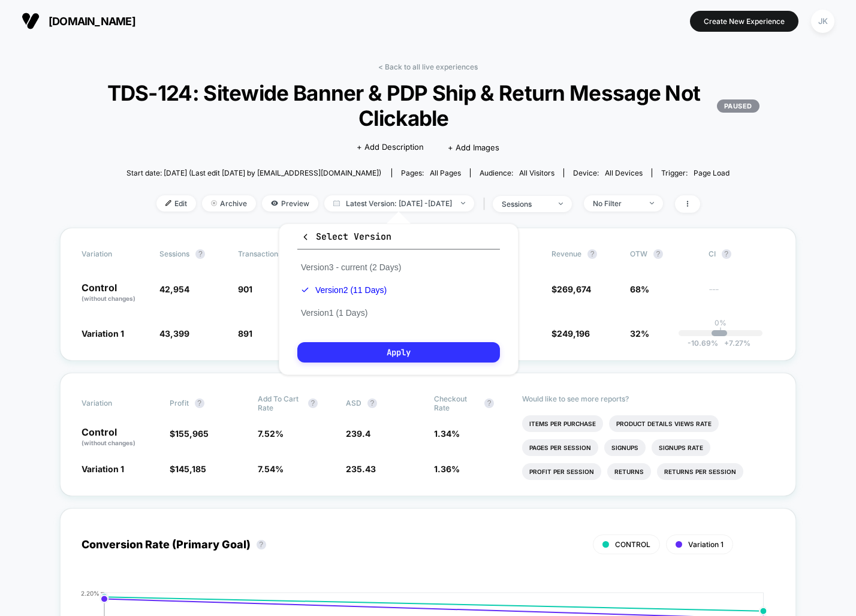 The height and width of the screenshot is (616, 856). I want to click on tspan: 2.20%, so click(90, 593).